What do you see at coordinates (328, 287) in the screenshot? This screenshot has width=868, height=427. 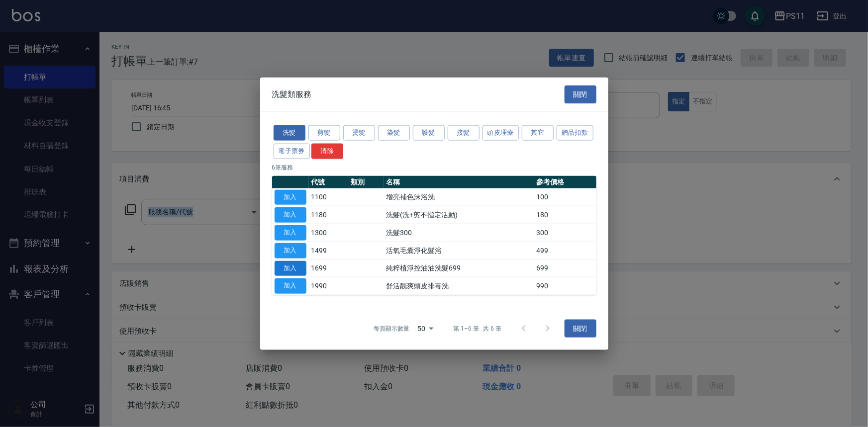 I see `td: 1990` at bounding box center [328, 287].